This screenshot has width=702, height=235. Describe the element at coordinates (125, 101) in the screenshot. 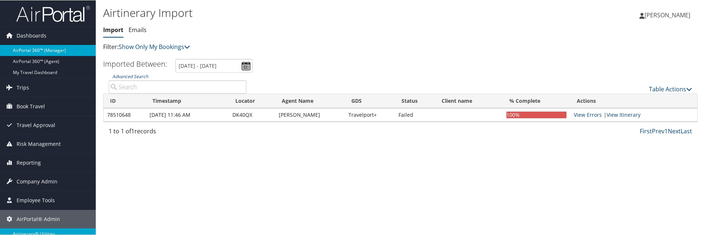

I see `th: ID: activate to sort column ascending` at that location.